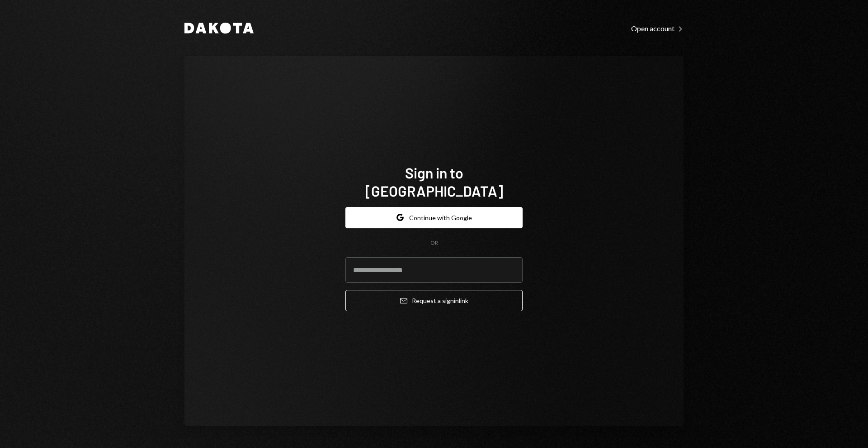 This screenshot has width=868, height=448. What do you see at coordinates (434, 243) in the screenshot?
I see `div: OR` at bounding box center [434, 243].